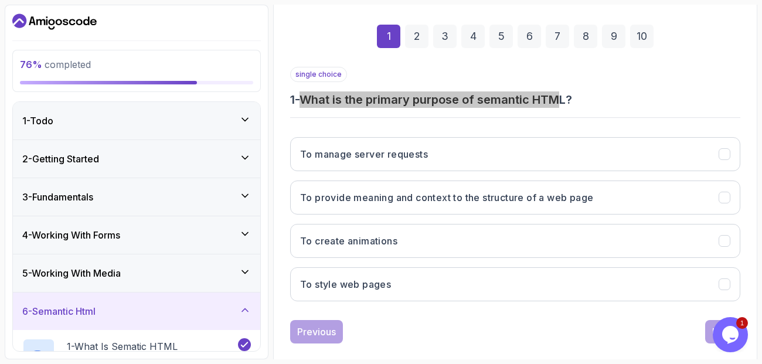  I want to click on button: 6-Semantic Html, so click(137, 311).